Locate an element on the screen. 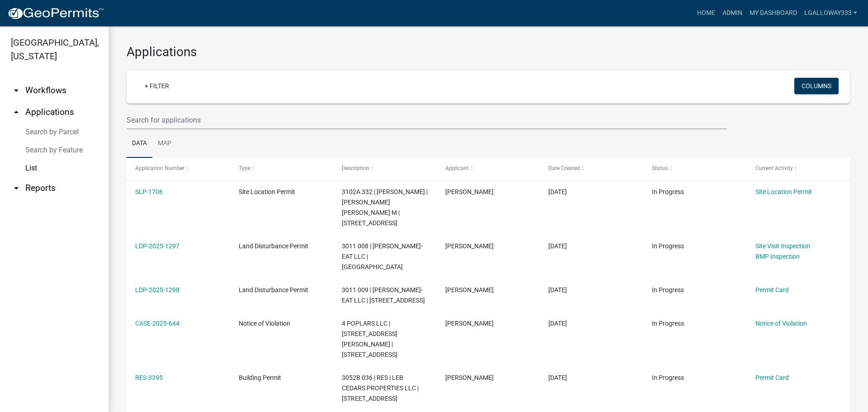 This screenshot has width=868, height=412. a: LDP-2025-1297 is located at coordinates (157, 246).